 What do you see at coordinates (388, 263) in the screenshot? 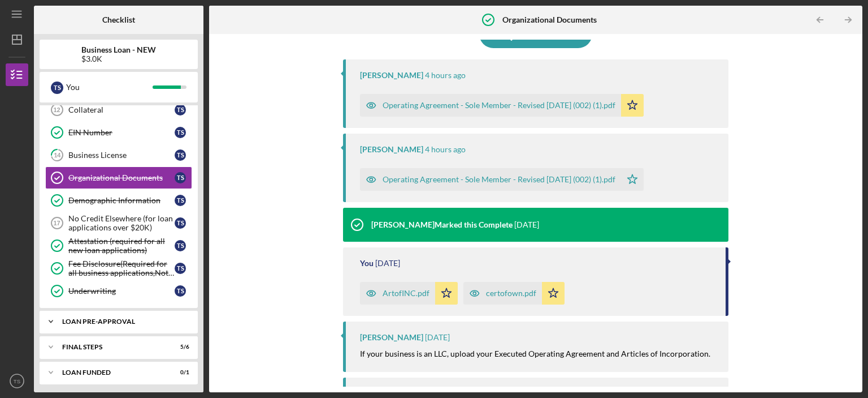
I see `time: 2025-08-07 20:28` at bounding box center [388, 263].